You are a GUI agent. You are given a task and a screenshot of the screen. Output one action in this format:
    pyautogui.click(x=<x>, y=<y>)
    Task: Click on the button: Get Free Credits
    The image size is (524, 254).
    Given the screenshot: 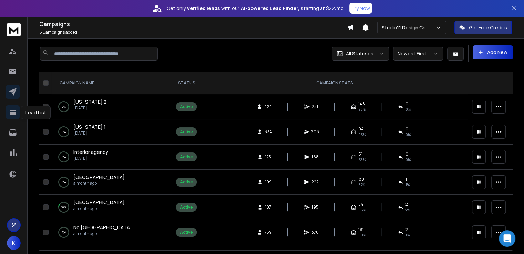 What is the action you would take?
    pyautogui.click(x=483, y=28)
    